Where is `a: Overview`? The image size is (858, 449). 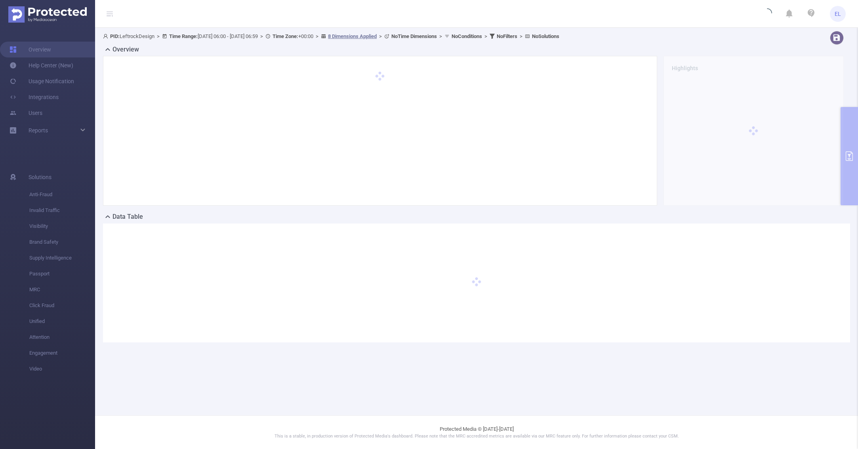 a: Overview is located at coordinates (30, 50).